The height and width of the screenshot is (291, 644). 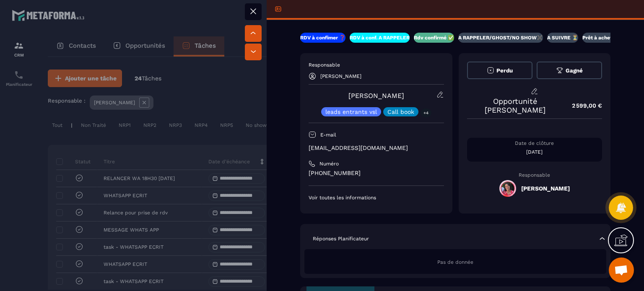 I want to click on button: Gagné, so click(x=569, y=70).